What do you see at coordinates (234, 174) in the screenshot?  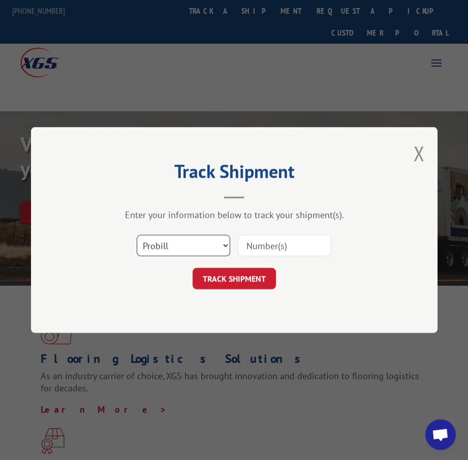 I see `h2: Track Shipment` at bounding box center [234, 174].